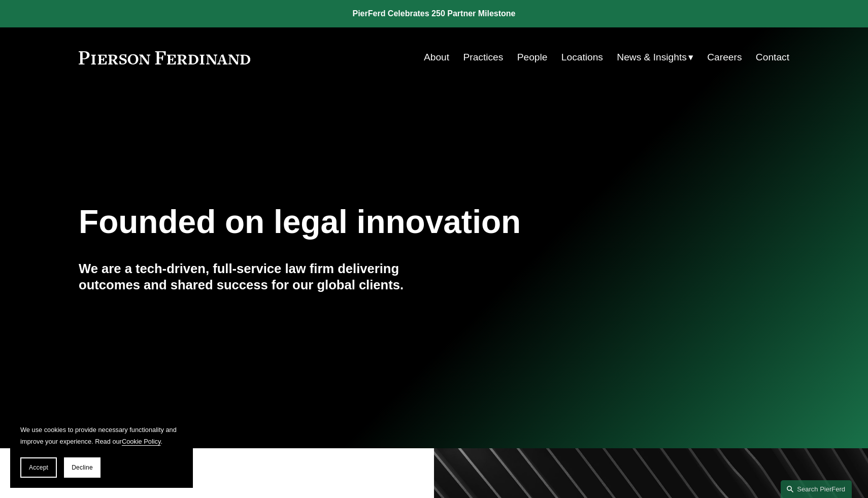 The image size is (868, 498). What do you see at coordinates (816, 489) in the screenshot?
I see `a: Search this site` at bounding box center [816, 489].